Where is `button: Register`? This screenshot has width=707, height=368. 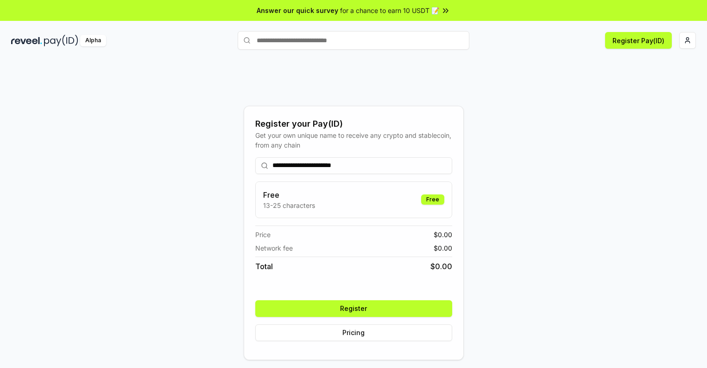
button: Register is located at coordinates (354, 308).